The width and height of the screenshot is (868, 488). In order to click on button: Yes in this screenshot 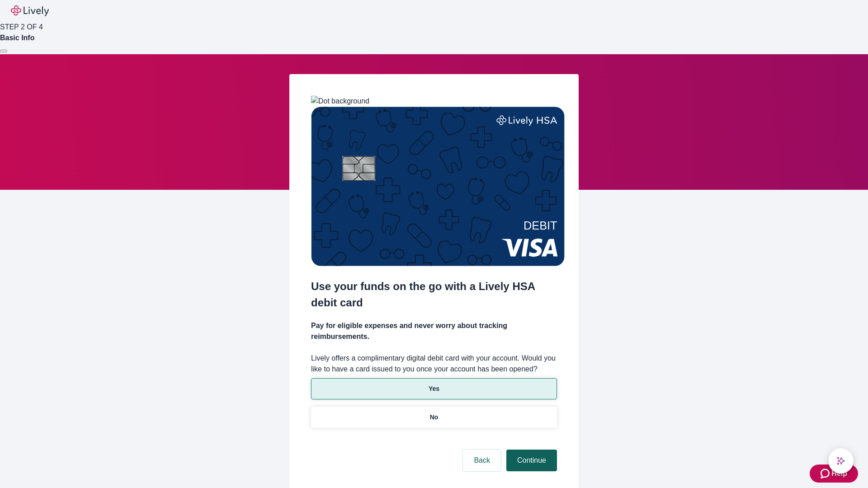, I will do `click(434, 388)`.